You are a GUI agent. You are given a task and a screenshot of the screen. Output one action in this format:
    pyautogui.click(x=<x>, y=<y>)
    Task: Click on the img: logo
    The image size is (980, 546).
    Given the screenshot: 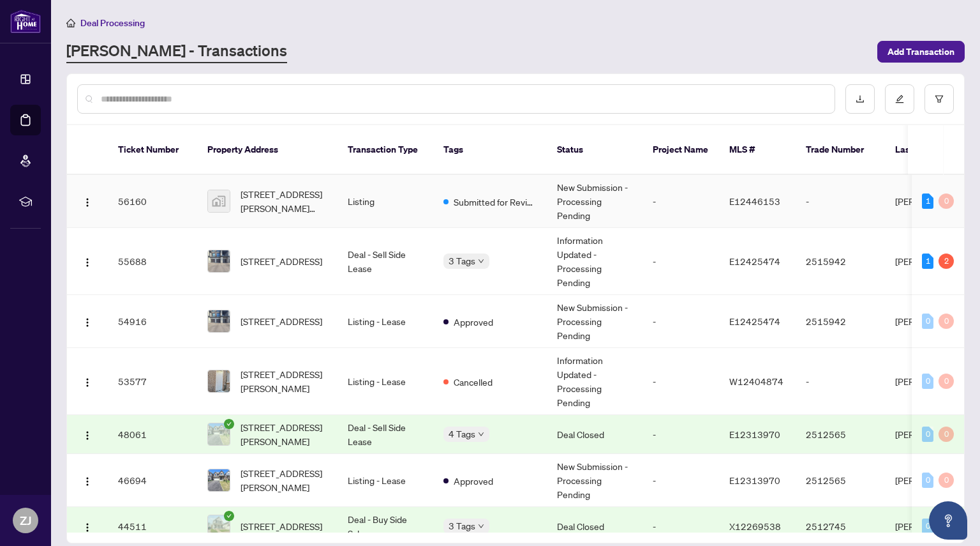 What is the action you would take?
    pyautogui.click(x=26, y=21)
    